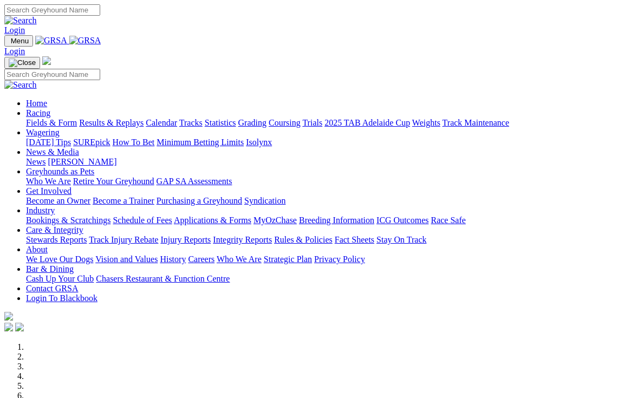 The width and height of the screenshot is (618, 398). What do you see at coordinates (320, 162) in the screenshot?
I see `div: News & Media` at bounding box center [320, 162].